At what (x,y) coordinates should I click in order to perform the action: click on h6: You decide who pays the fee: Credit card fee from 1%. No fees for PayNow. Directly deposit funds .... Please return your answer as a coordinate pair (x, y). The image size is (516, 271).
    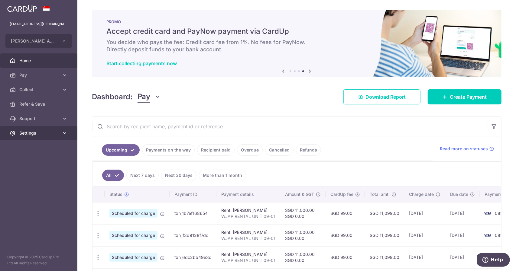
    Looking at the image, I should click on (297, 46).